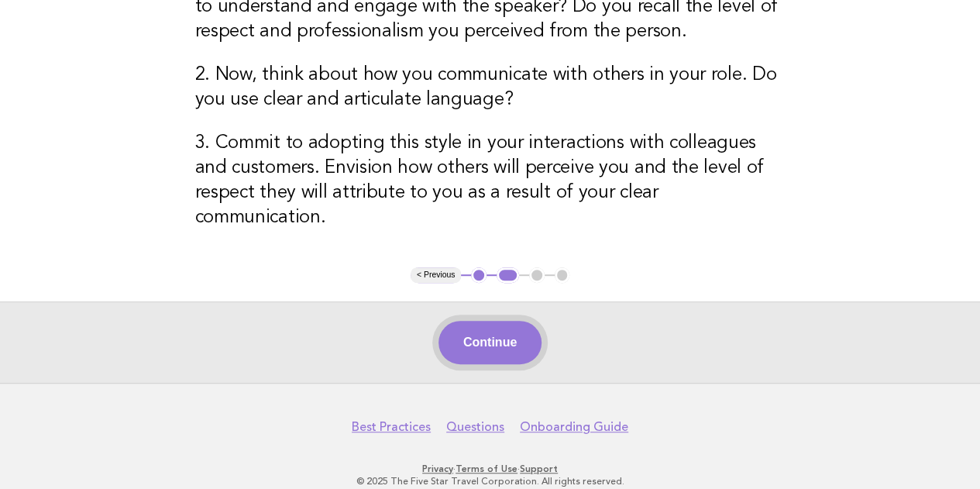  Describe the element at coordinates (478, 275) in the screenshot. I see `button: 1` at that location.